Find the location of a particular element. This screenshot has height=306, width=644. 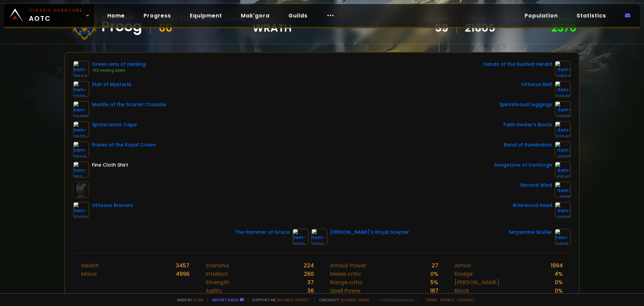

span: Made by is located at coordinates (188, 300).